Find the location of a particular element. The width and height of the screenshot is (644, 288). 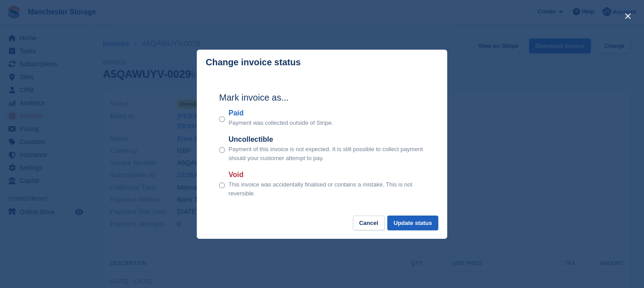

button: Cancel is located at coordinates (369, 223).